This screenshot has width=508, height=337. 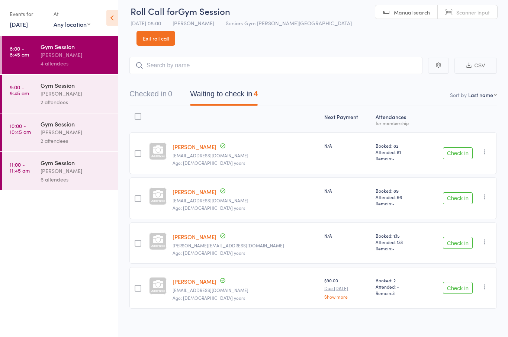 I want to click on span: Roll Call for, so click(x=154, y=11).